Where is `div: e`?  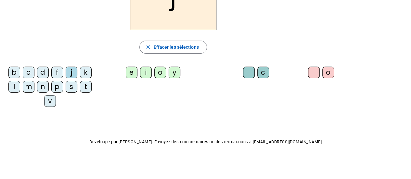
div: e is located at coordinates (132, 73).